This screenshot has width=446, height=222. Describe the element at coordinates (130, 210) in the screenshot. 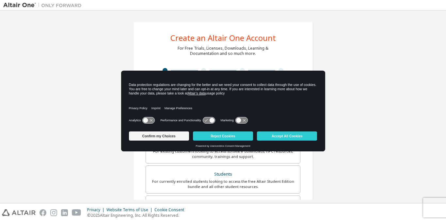

I see `div: Website Terms of Use` at that location.